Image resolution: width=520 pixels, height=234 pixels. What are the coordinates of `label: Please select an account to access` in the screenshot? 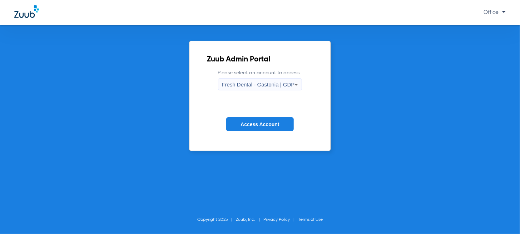 It's located at (260, 80).